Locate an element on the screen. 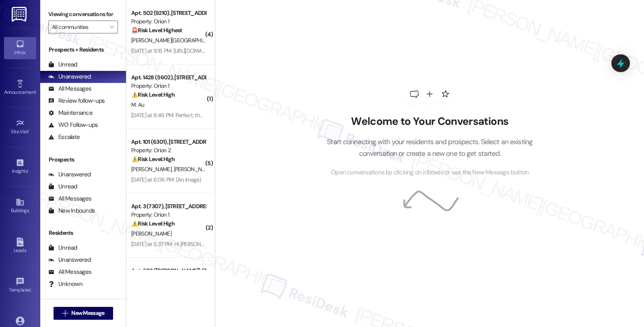  a: Insights • is located at coordinates (20, 167).